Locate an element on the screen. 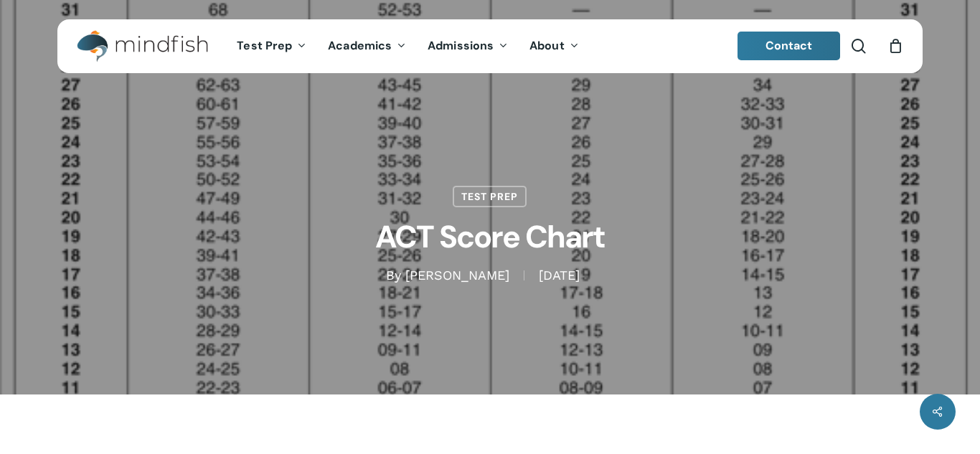 The image size is (980, 454). span: Test Prep is located at coordinates (264, 45).